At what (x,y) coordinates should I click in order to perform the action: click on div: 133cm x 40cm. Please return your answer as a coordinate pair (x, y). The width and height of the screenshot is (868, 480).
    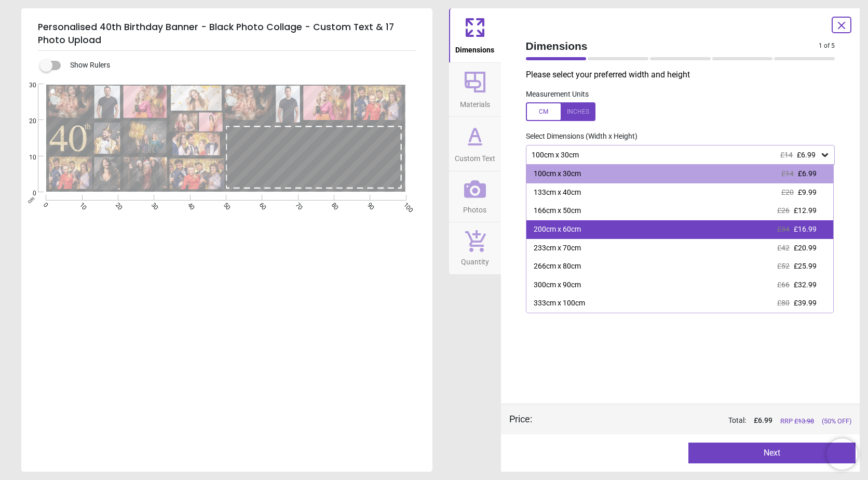
    Looking at the image, I should click on (557, 193).